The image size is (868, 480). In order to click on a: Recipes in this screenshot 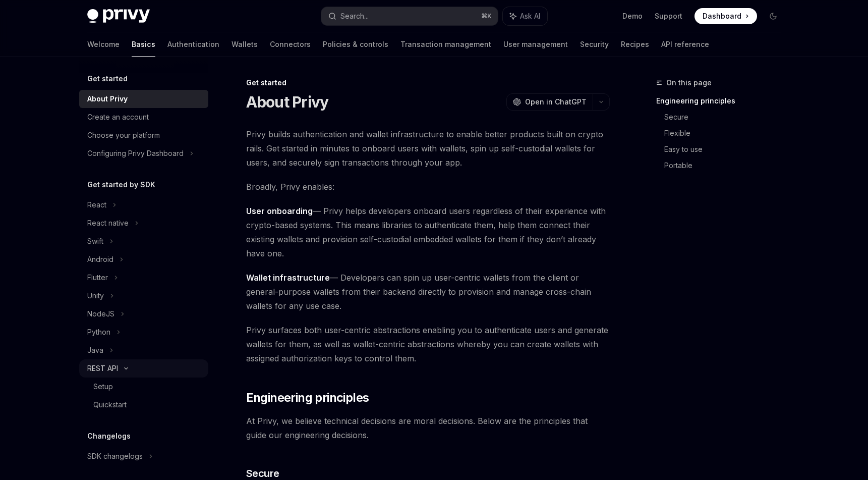, I will do `click(635, 45)`.